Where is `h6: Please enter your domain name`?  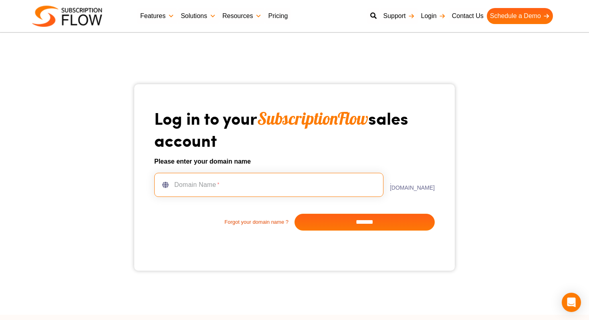
h6: Please enter your domain name is located at coordinates (294, 161).